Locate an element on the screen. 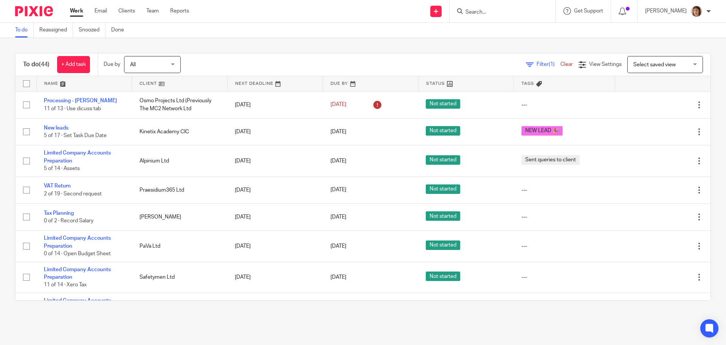 The height and width of the screenshot is (345, 726). a: Team is located at coordinates (152, 11).